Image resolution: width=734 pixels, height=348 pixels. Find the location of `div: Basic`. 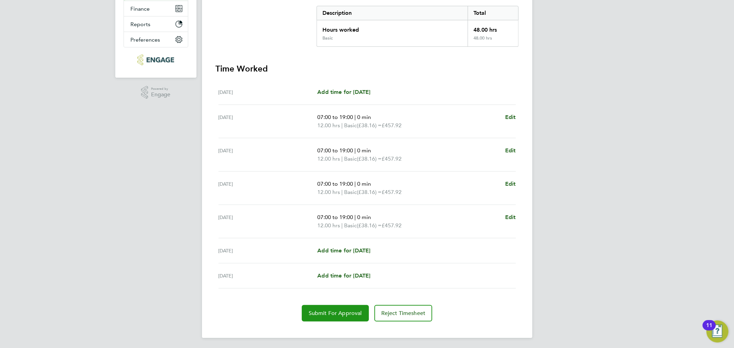

div: Basic is located at coordinates (328, 38).